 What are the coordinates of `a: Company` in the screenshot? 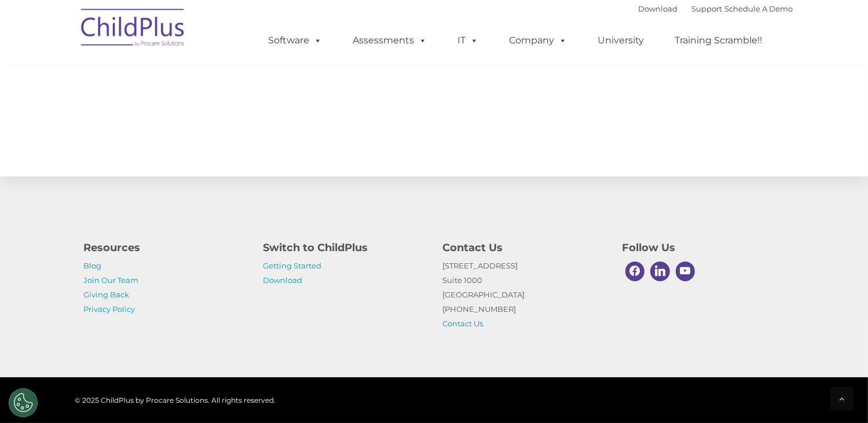 It's located at (539, 41).